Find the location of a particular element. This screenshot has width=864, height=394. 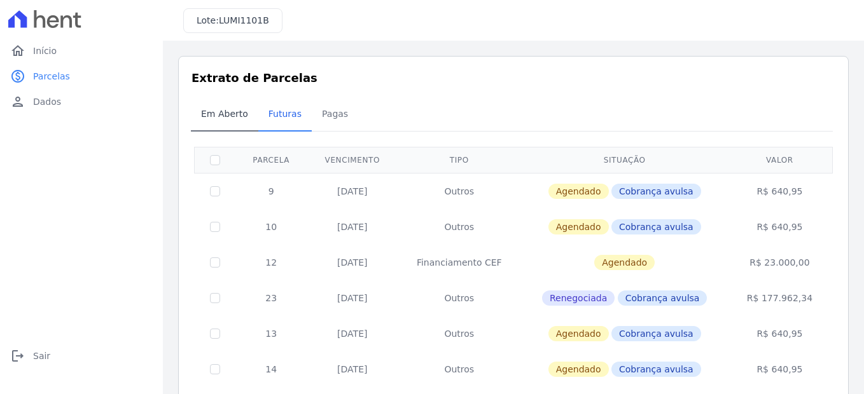

span: Pagas is located at coordinates (335, 114).